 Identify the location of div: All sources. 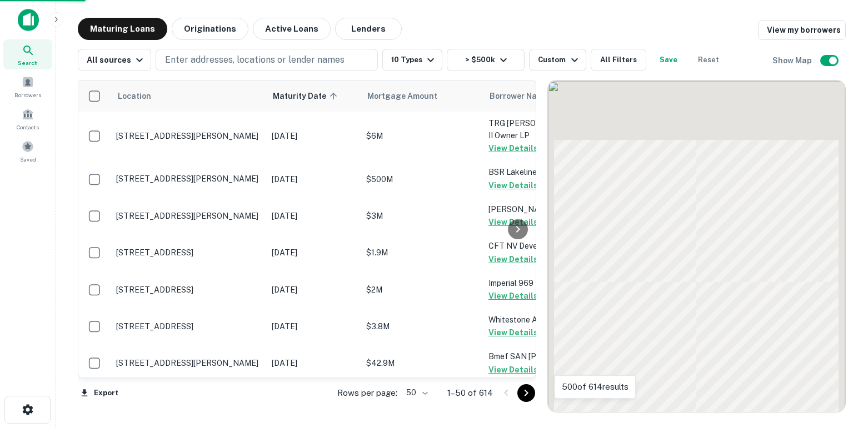
(116, 60).